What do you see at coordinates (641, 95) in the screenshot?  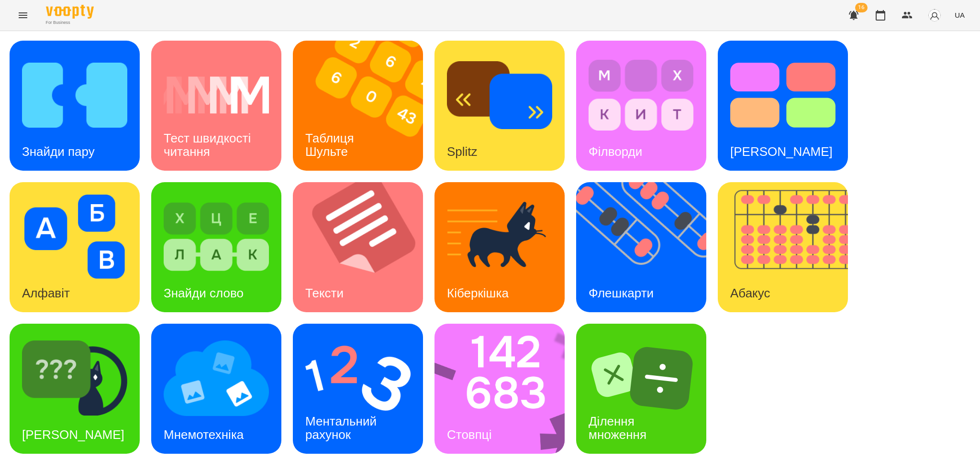 I see `img: Філворди` at bounding box center [641, 95].